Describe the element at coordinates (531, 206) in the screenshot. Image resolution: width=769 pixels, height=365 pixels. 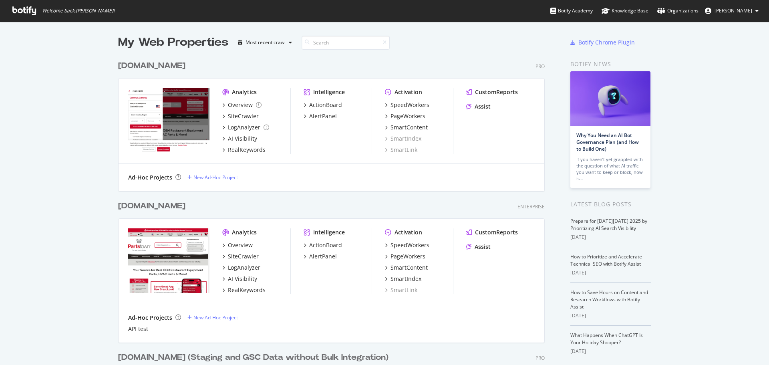
I see `div: Enterprise` at that location.